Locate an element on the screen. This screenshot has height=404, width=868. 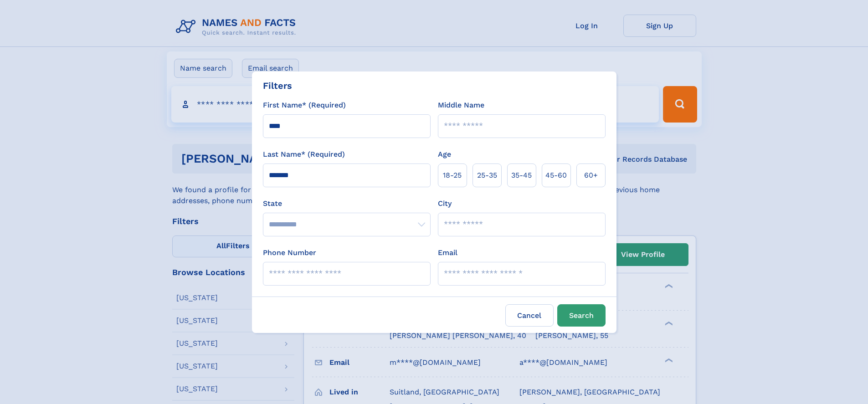
span: 25‑35 is located at coordinates (487, 176).